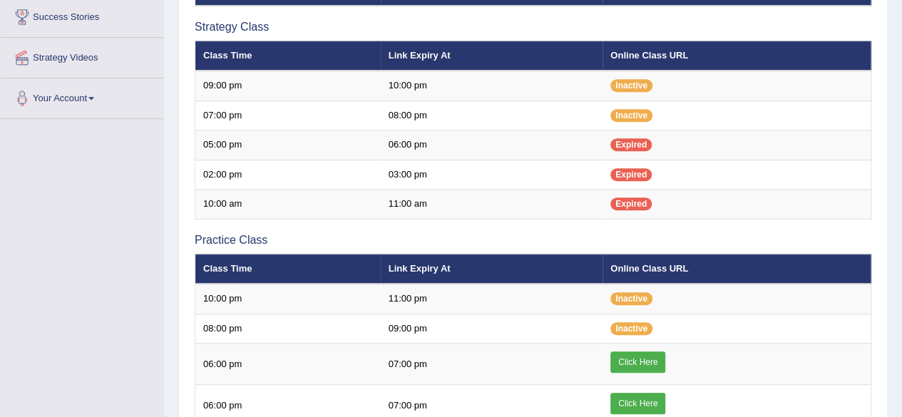 The height and width of the screenshot is (417, 902). Describe the element at coordinates (82, 56) in the screenshot. I see `a: Strategy Videos` at that location.